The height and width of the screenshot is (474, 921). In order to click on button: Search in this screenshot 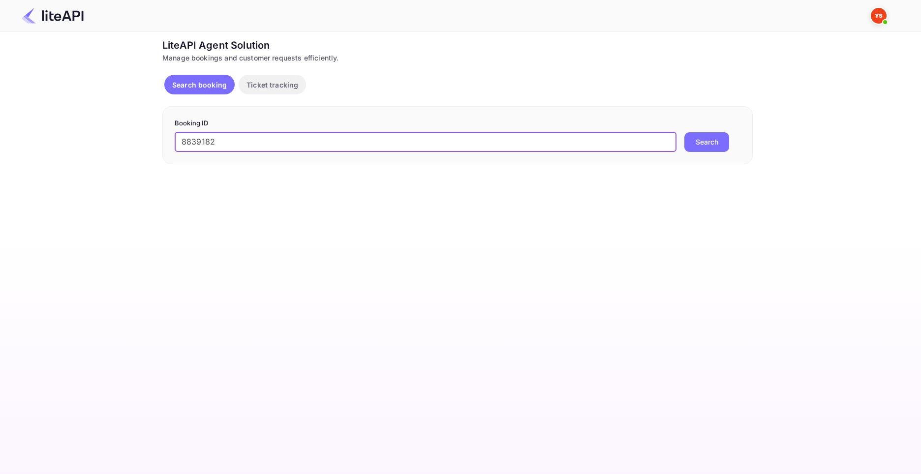, I will do `click(706, 142)`.